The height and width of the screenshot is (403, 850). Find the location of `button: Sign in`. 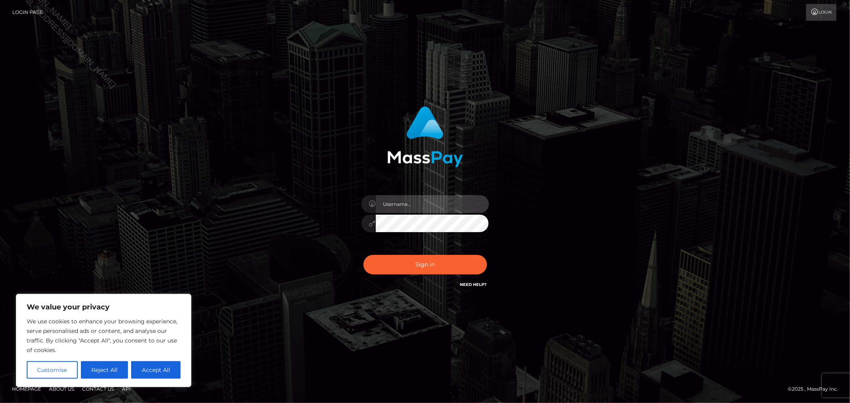

button: Sign in is located at coordinates (425, 265).